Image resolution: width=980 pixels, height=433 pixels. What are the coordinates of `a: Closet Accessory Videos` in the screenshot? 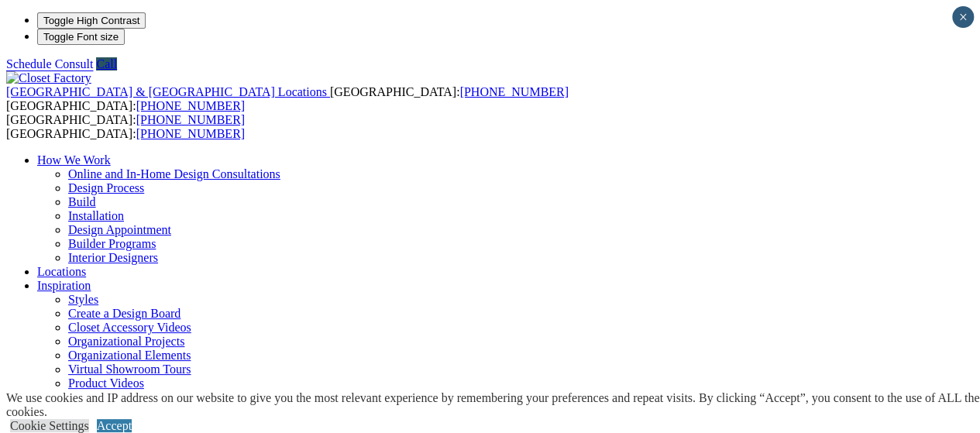 It's located at (129, 327).